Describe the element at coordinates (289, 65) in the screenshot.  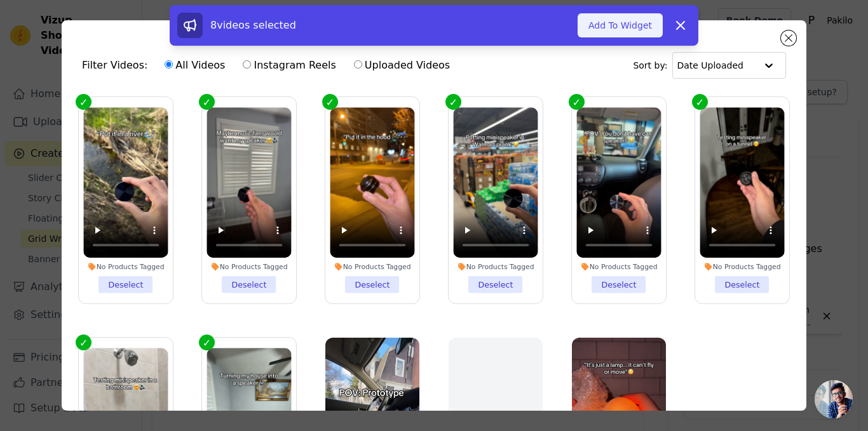
I see `label: Instagram Reels` at that location.